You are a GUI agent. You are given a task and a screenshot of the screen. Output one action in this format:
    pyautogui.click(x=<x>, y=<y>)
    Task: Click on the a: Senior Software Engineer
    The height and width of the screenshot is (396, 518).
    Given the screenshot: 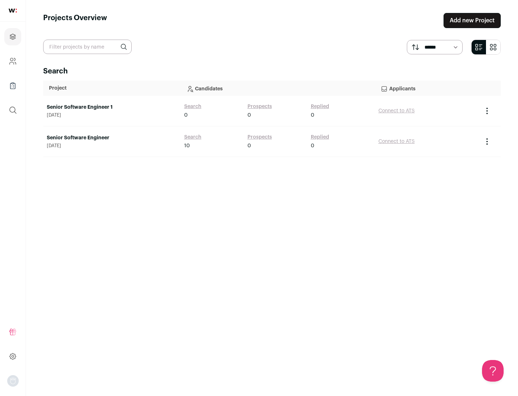 What is the action you would take?
    pyautogui.click(x=112, y=138)
    